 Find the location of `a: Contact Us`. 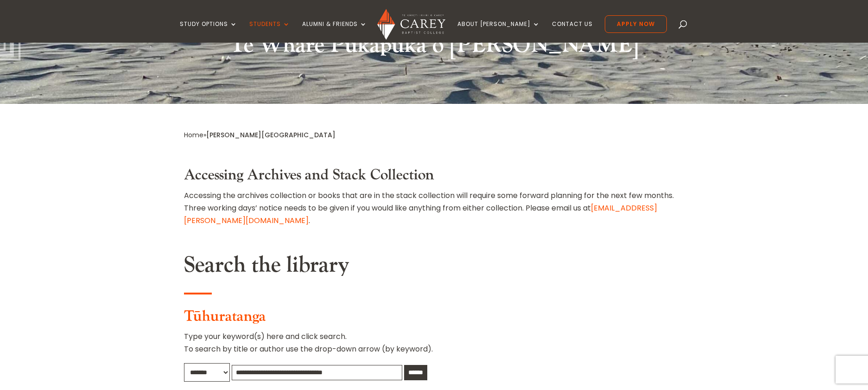

a: Contact Us is located at coordinates (573, 31).